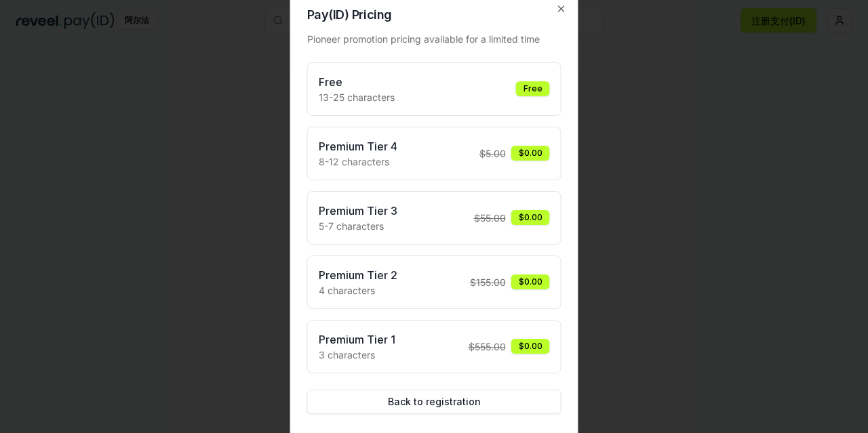  What do you see at coordinates (358, 225) in the screenshot?
I see `p: 5-7 characters` at bounding box center [358, 225].